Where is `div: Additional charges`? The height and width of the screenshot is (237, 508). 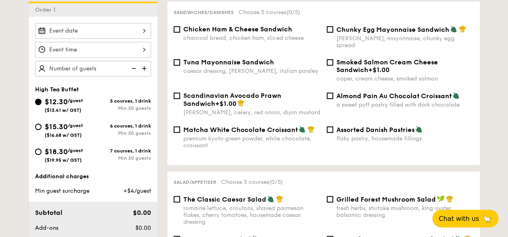
div: Additional charges is located at coordinates (93, 177).